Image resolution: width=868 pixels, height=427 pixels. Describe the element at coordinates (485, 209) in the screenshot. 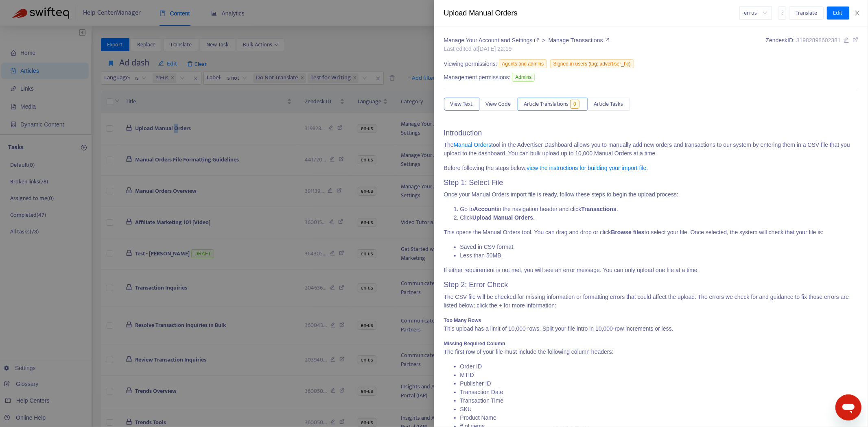

I see `strong: Account` at that location.